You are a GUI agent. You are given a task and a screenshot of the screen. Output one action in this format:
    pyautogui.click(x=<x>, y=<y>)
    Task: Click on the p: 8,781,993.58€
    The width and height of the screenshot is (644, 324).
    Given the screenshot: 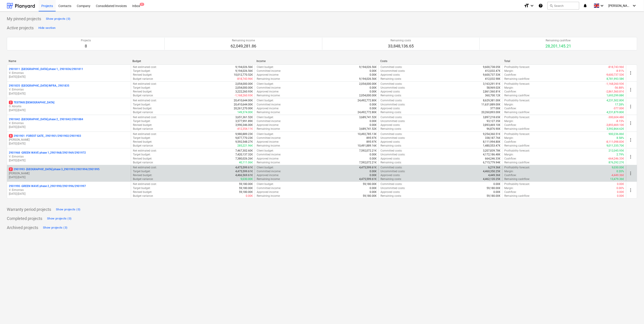 What is the action you would take?
    pyautogui.click(x=616, y=79)
    